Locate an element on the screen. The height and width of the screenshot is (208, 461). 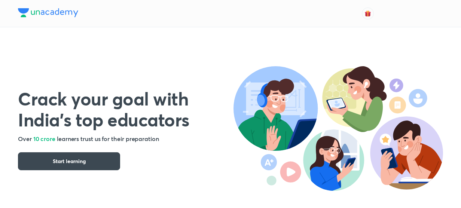
span: Start learning is located at coordinates (69, 161).